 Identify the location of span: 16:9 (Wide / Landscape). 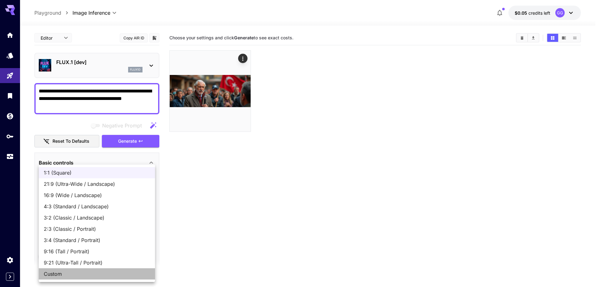
(97, 195).